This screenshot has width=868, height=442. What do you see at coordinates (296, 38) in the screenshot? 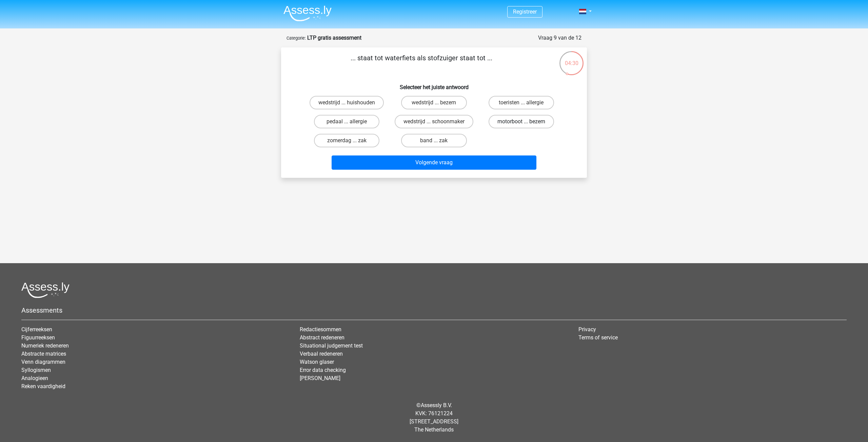
I see `small: Categorie:` at bounding box center [296, 38].